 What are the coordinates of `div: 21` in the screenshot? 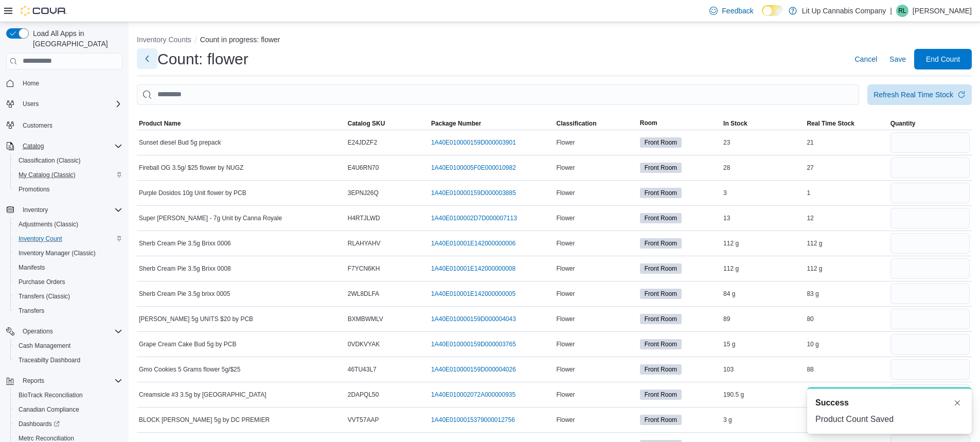 It's located at (846, 142).